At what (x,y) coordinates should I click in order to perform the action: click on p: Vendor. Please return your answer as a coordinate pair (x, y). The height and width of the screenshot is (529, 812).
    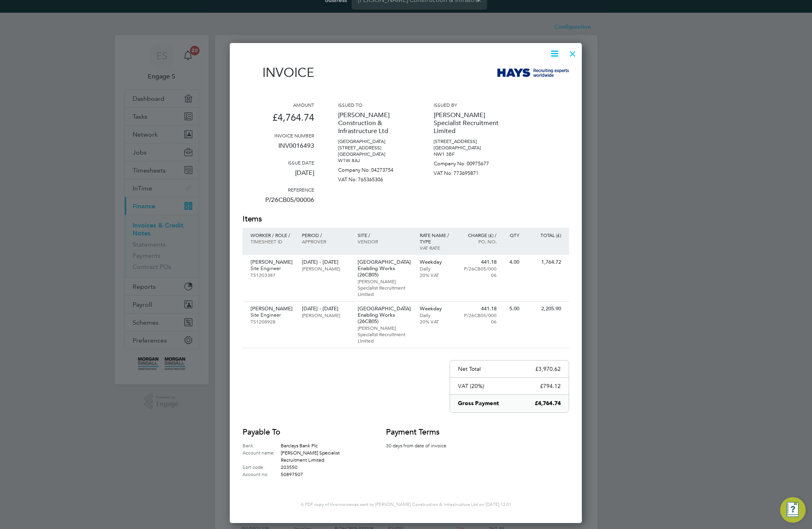
    Looking at the image, I should click on (385, 241).